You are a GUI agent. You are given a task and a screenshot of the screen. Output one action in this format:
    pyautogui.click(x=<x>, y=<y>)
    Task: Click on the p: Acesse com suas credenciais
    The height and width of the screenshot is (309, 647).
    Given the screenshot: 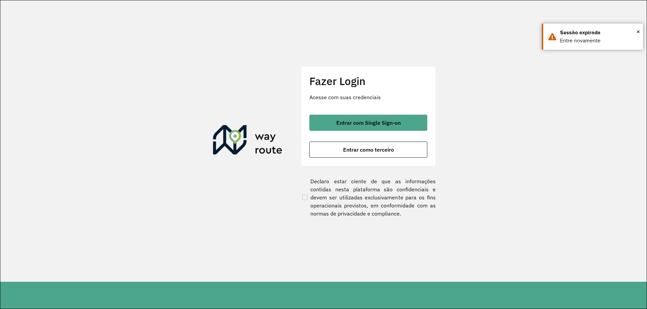 What is the action you would take?
    pyautogui.click(x=368, y=97)
    